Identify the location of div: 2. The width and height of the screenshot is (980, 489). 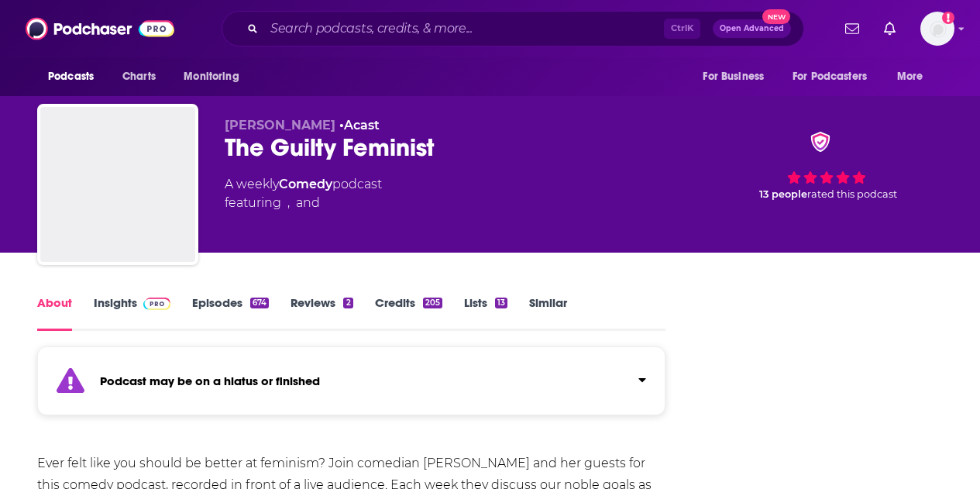
(348, 302).